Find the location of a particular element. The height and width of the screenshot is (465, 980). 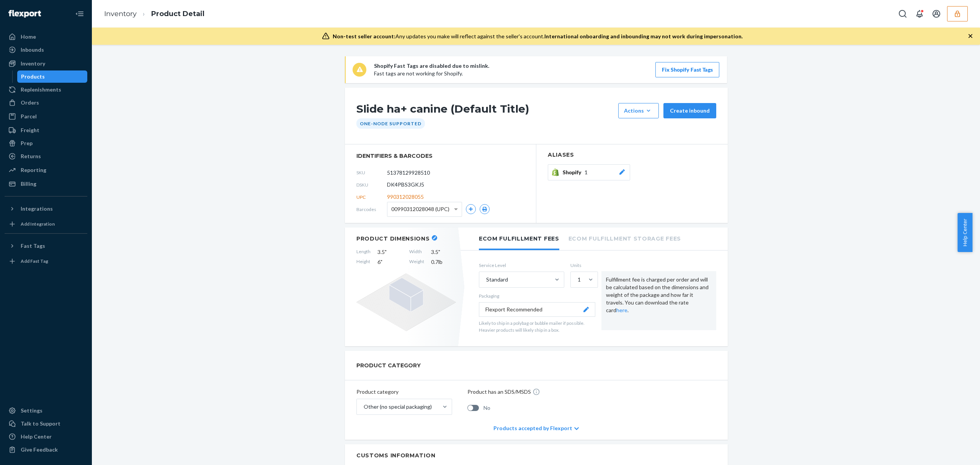

a: Add Fast Tag is located at coordinates (46, 261).